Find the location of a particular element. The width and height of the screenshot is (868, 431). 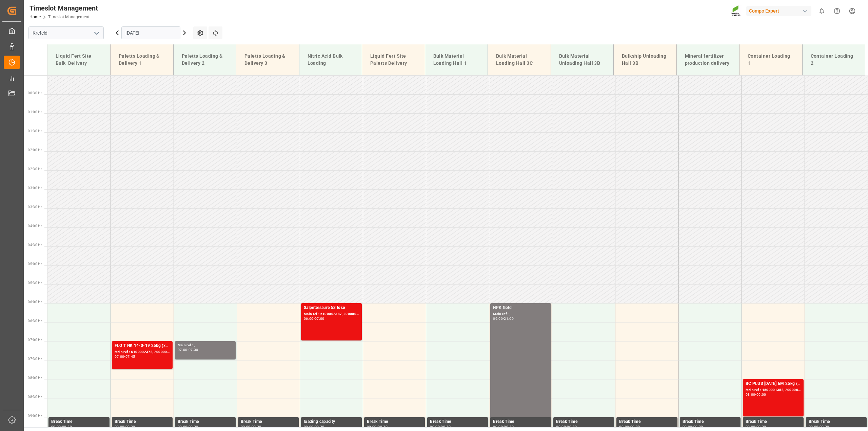

span: 07:30 Hr is located at coordinates (34, 358).